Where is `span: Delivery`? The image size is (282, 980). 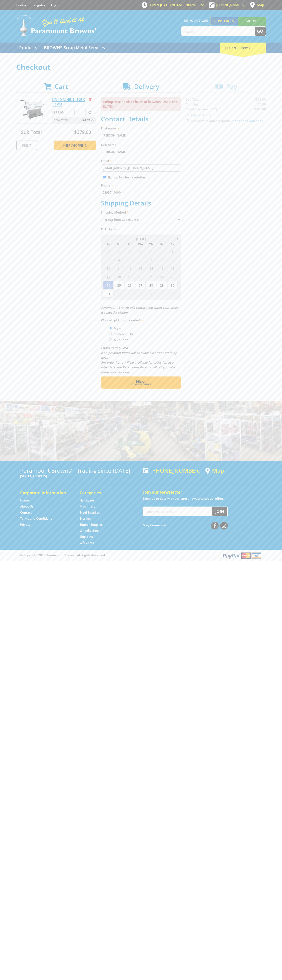 span: Delivery is located at coordinates (147, 86).